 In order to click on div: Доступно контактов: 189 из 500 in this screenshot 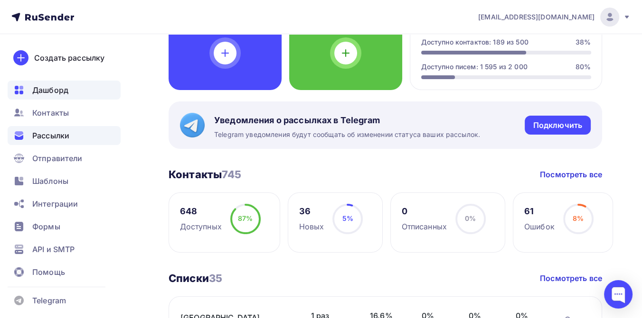, I will do `click(475, 42)`.